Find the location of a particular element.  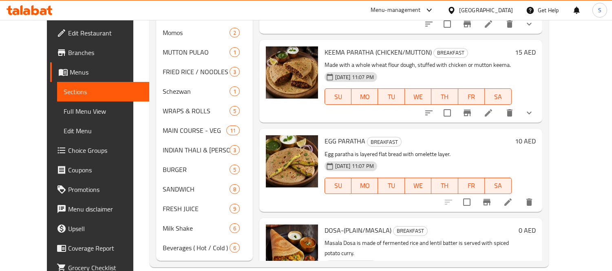

a: Coupons is located at coordinates (99, 170).